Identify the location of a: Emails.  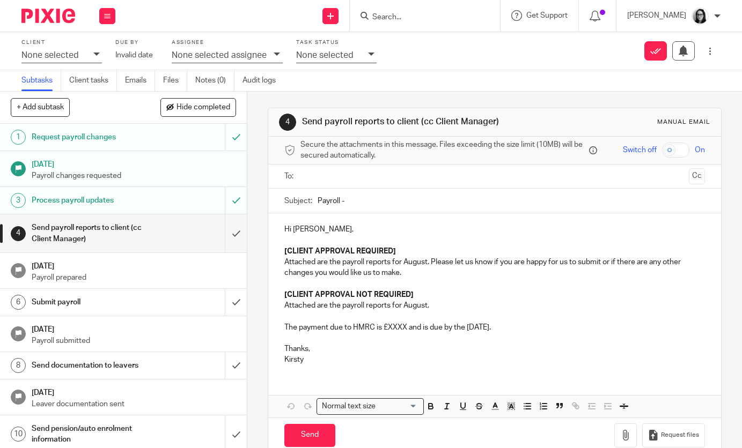
(140, 80).